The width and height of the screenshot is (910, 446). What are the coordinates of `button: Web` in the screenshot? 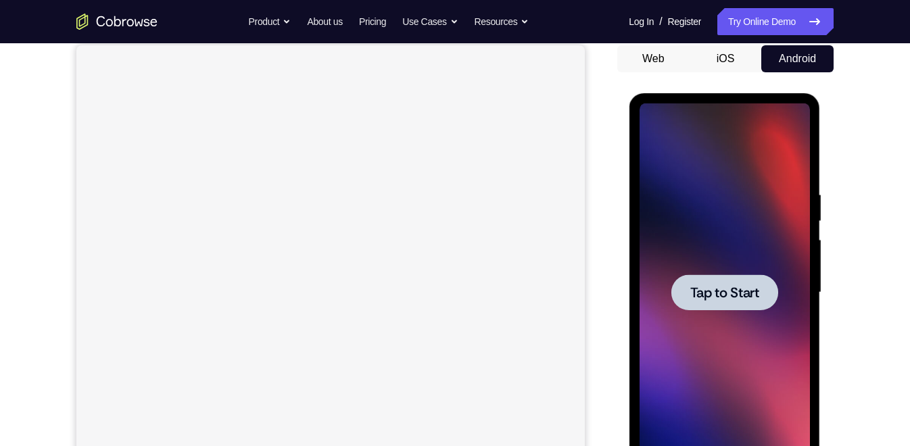 It's located at (653, 59).